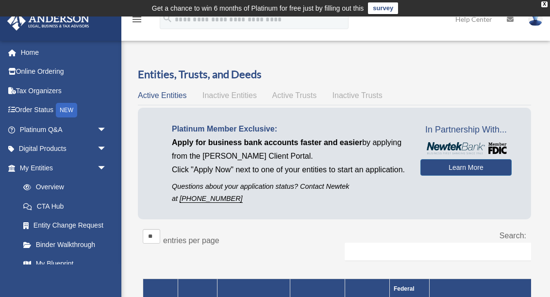 This screenshot has width=550, height=297. I want to click on a: My Blueprint, so click(65, 264).